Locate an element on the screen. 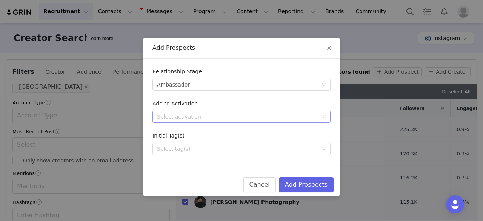 Image resolution: width=483 pixels, height=221 pixels. div: Ambassador is located at coordinates (173, 85).